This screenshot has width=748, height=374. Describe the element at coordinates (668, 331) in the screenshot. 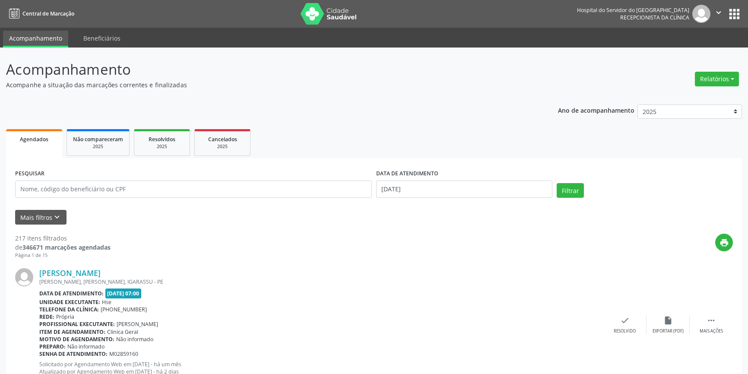

I see `div: Exportar (PDF)` at that location.